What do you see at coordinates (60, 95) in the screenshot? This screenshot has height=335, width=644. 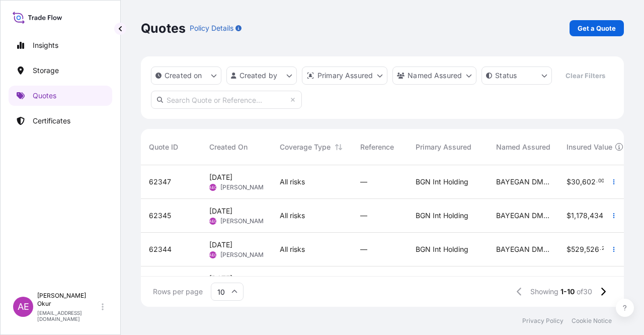 I see `a: Quotes` at bounding box center [60, 95].